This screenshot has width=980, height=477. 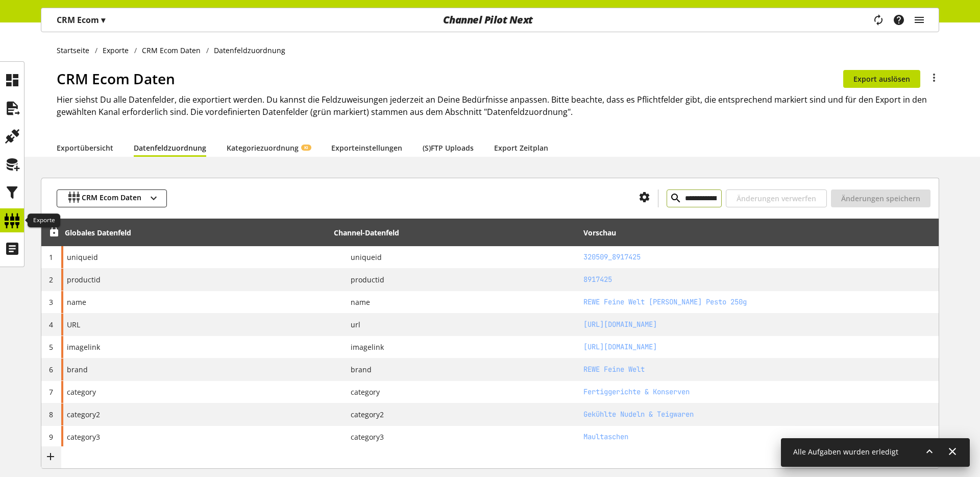 I want to click on span: 1, so click(x=51, y=257).